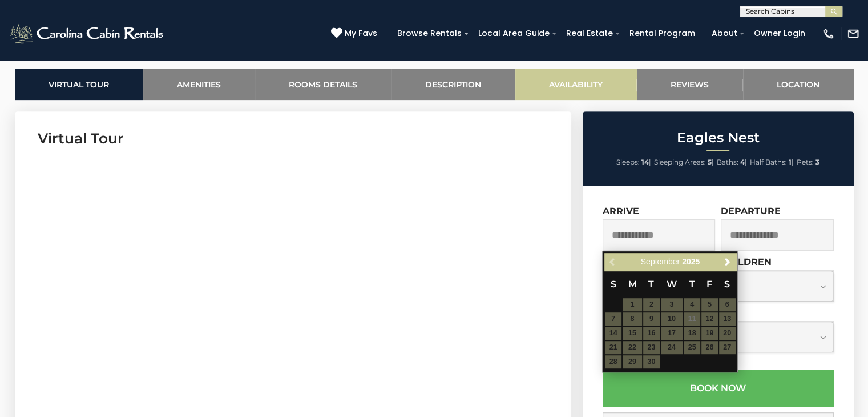 The height and width of the screenshot is (417, 868). I want to click on strong: 3, so click(817, 161).